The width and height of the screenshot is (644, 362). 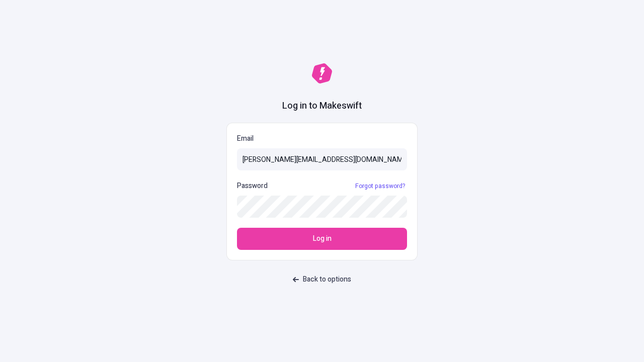 I want to click on p: Password, so click(x=252, y=186).